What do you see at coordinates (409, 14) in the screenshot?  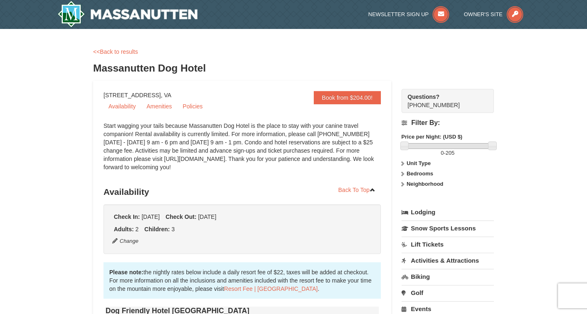 I see `a: Newsletter Sign Up` at bounding box center [409, 14].